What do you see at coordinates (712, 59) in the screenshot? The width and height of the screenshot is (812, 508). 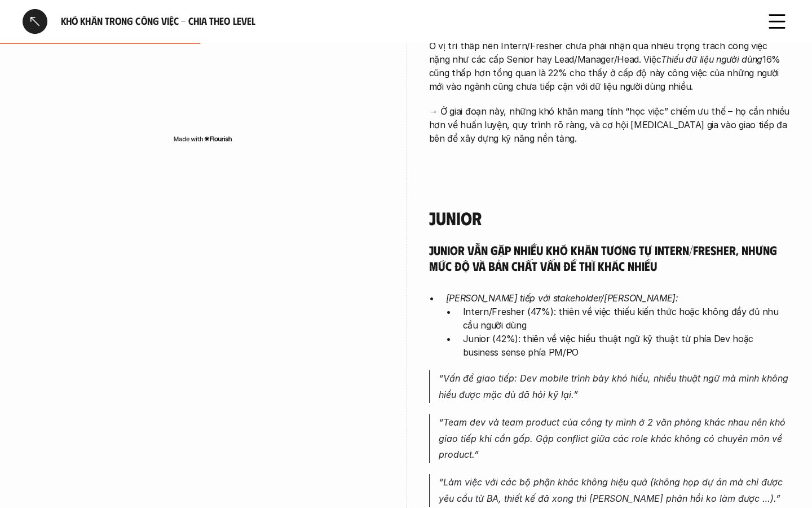 I see `em: Thiếu dữ liệu người dùng` at bounding box center [712, 59].